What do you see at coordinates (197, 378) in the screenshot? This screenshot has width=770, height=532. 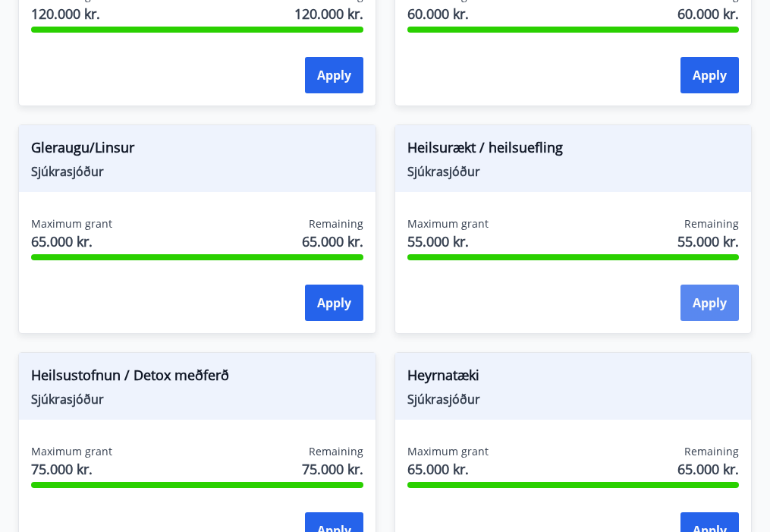 I see `span: Heilsustofnun / Detox meðferð` at bounding box center [197, 378].